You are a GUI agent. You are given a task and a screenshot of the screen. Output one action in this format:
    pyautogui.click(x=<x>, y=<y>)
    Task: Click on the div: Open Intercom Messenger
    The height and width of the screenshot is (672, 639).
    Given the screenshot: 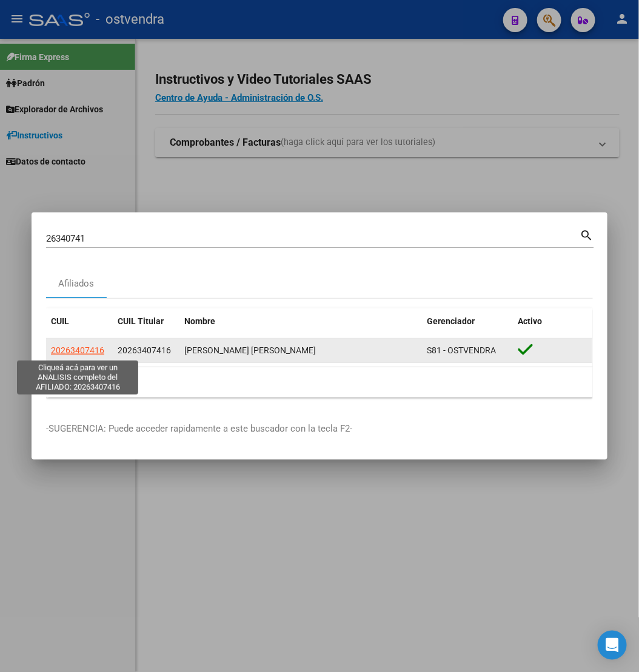 What is the action you would take?
    pyautogui.click(x=613, y=645)
    